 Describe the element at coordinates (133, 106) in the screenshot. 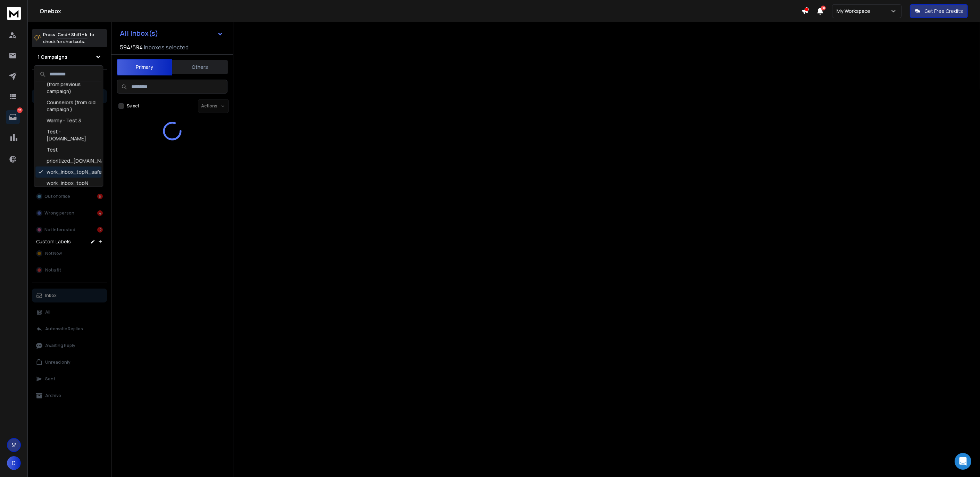

I see `label: Select` at that location.